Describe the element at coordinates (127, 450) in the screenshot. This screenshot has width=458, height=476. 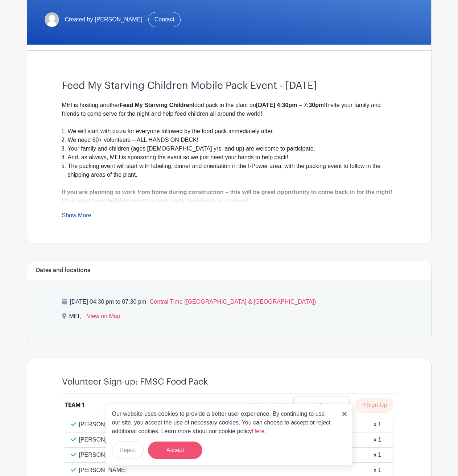
I see `button: Reject` at that location.